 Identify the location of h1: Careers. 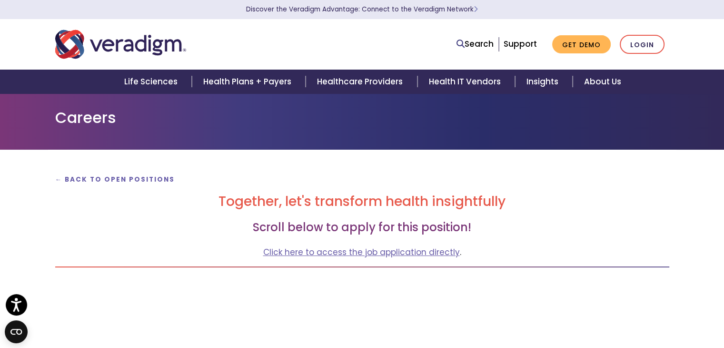
(362, 118).